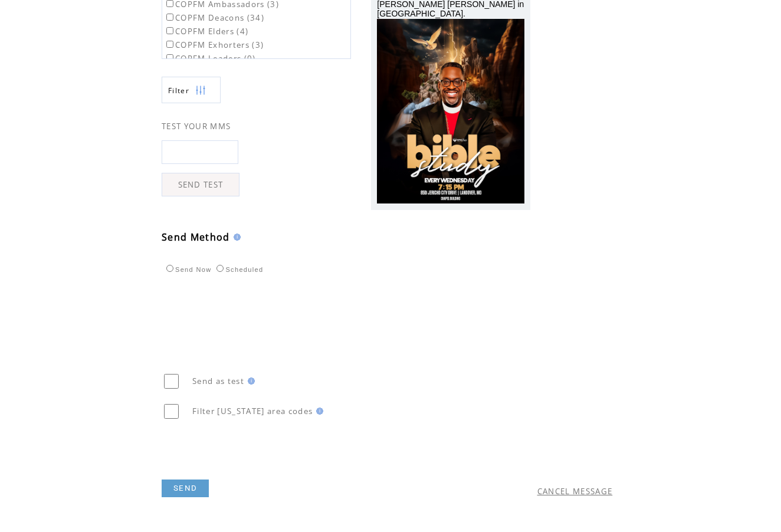 This screenshot has height=532, width=781. What do you see at coordinates (170, 269) in the screenshot?
I see `input: Send Now` at bounding box center [170, 269].